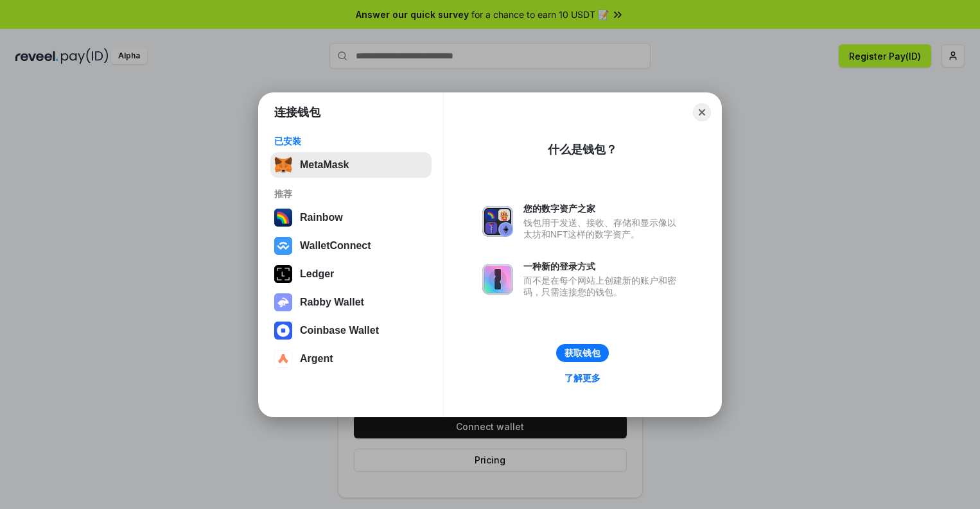 This screenshot has width=980, height=509. Describe the element at coordinates (350, 218) in the screenshot. I see `button: Rainbow` at that location.